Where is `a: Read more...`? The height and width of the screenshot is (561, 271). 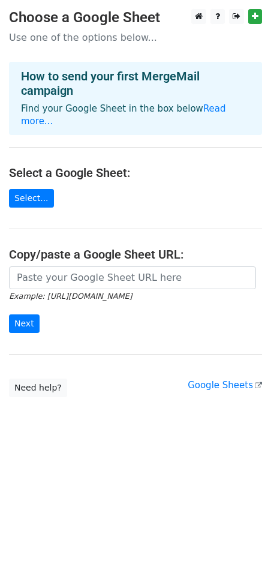
a: Read more... is located at coordinates (124, 115).